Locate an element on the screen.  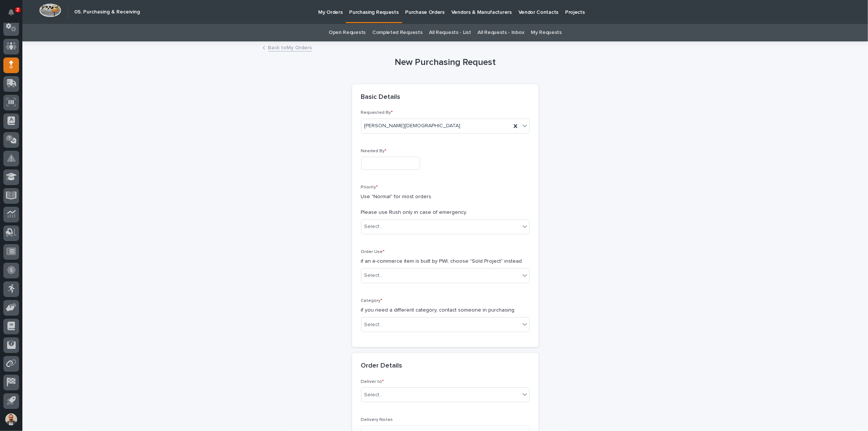
p: 2 is located at coordinates (17, 10).